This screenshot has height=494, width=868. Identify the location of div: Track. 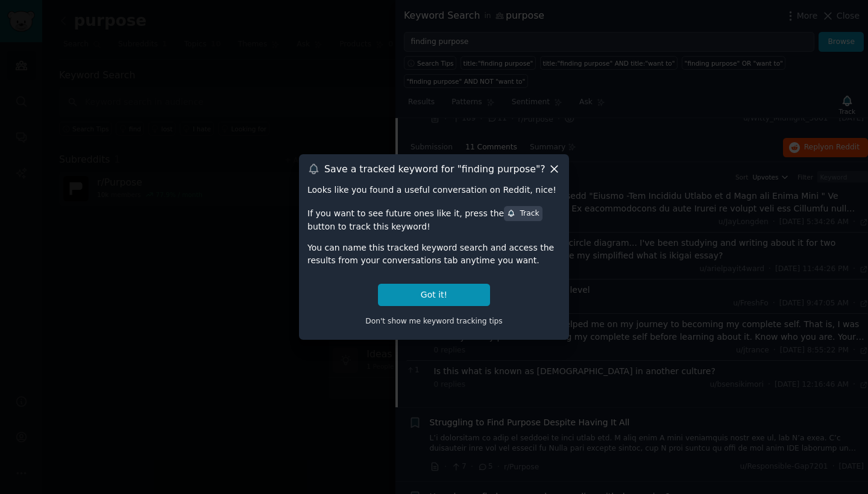
(523, 214).